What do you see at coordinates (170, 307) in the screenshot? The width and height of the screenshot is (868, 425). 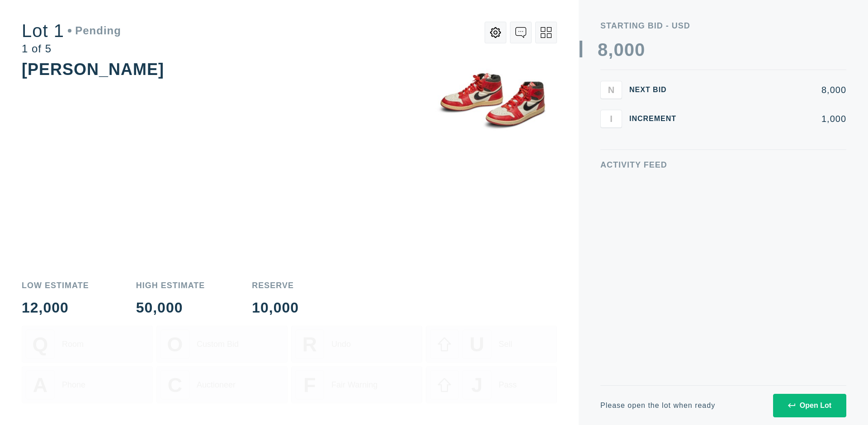 I see `div: 50,000` at bounding box center [170, 307].